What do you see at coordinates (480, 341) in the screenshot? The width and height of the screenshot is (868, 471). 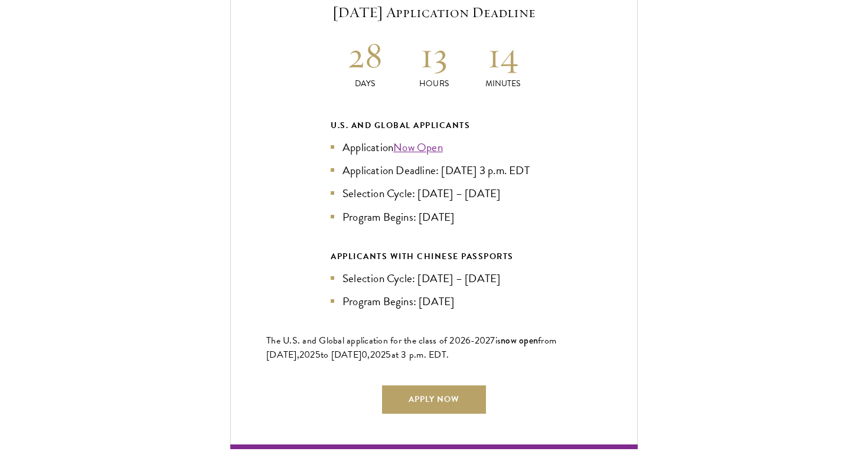 I see `span: -202` at bounding box center [480, 341].